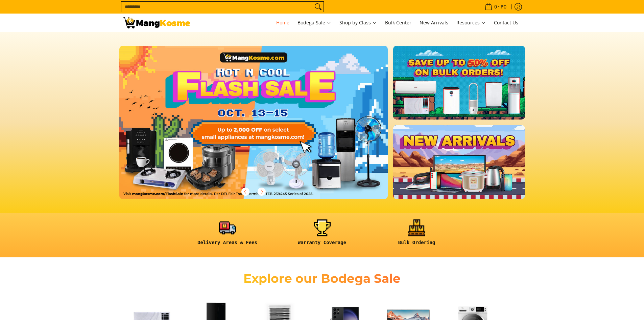 The width and height of the screenshot is (644, 320). I want to click on a: <h6><strong>Bulk Ordering</strong></h6>, so click(417, 235).